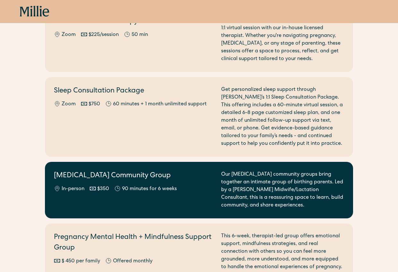 The height and width of the screenshot is (272, 398). Describe the element at coordinates (140, 35) in the screenshot. I see `div: 50 min` at that location.